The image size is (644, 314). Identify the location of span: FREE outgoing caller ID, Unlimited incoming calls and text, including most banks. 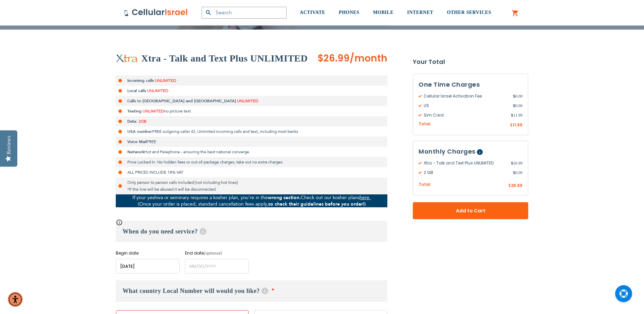
(225, 131).